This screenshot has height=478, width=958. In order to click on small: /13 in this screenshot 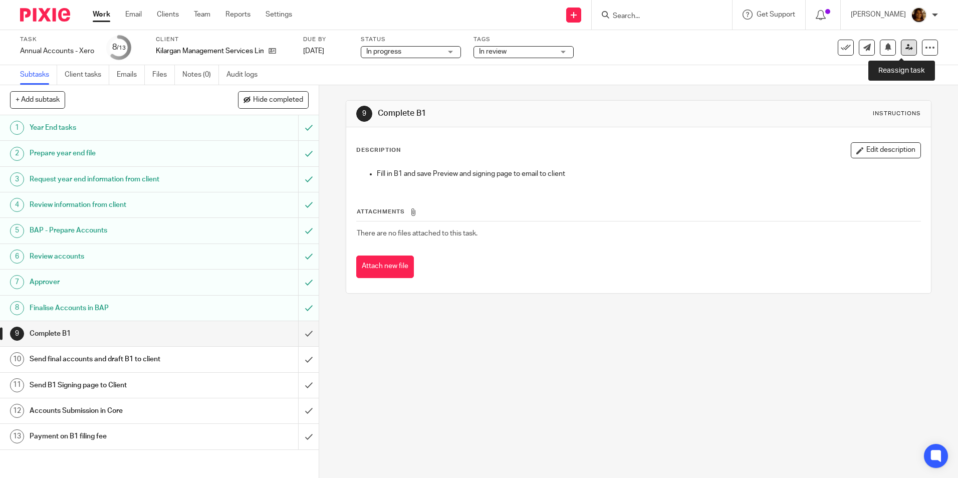, I will do `click(121, 48)`.